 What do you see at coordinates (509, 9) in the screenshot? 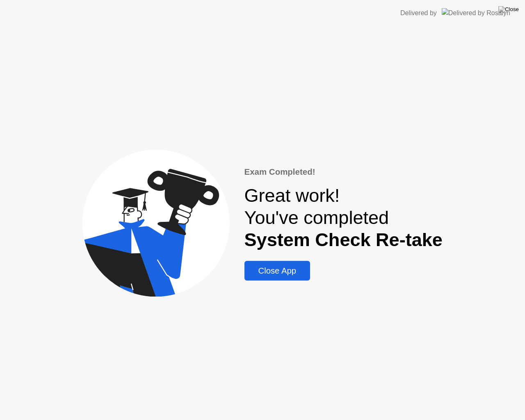
I see `img: Close` at bounding box center [509, 9].